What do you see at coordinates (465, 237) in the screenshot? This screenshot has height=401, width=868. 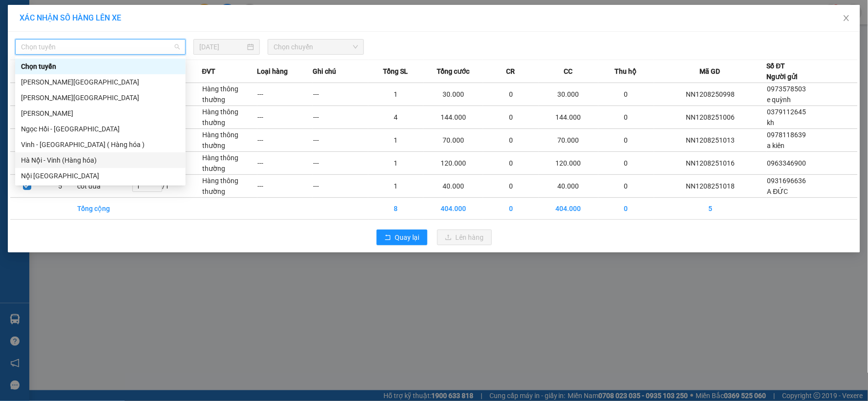 I see `button: uploadLên hàng` at bounding box center [465, 237].